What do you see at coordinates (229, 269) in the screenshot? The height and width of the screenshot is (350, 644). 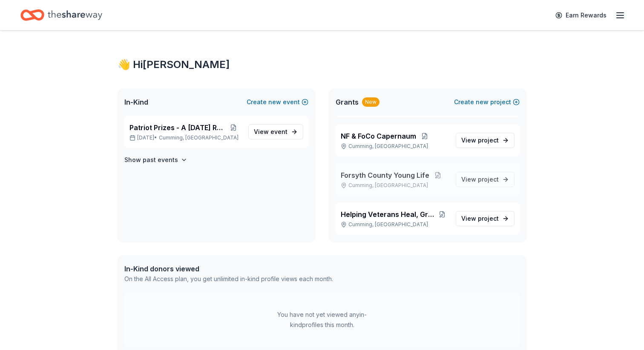 I see `div: In-Kind donors viewed` at bounding box center [229, 269].